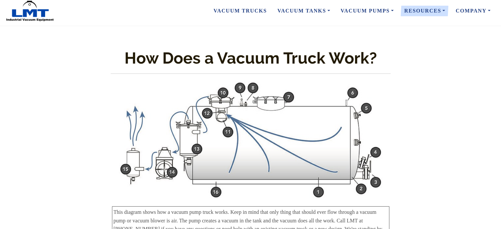 The width and height of the screenshot is (501, 229). What do you see at coordinates (240, 11) in the screenshot?
I see `a: Vacuum Trucks` at bounding box center [240, 11].